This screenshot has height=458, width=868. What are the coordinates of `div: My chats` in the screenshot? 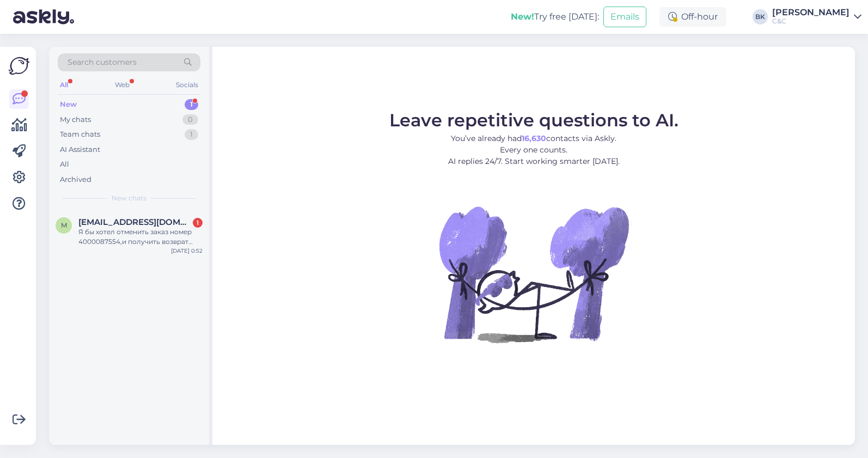 It's located at (75, 120).